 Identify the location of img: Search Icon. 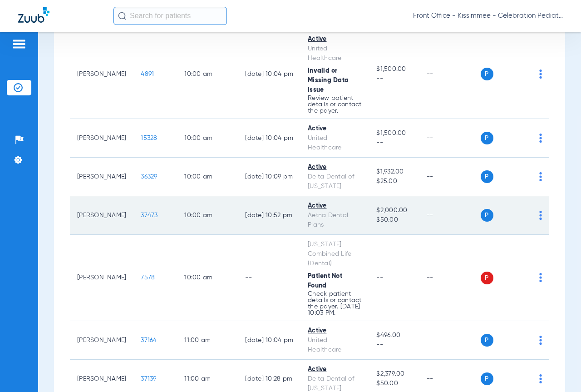
(122, 16).